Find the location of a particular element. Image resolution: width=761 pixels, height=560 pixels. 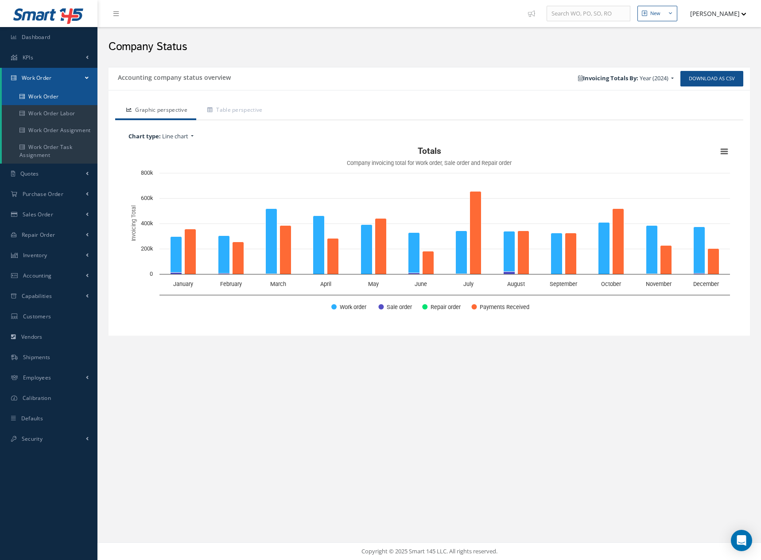

h2: Company Status is located at coordinates (429, 47).